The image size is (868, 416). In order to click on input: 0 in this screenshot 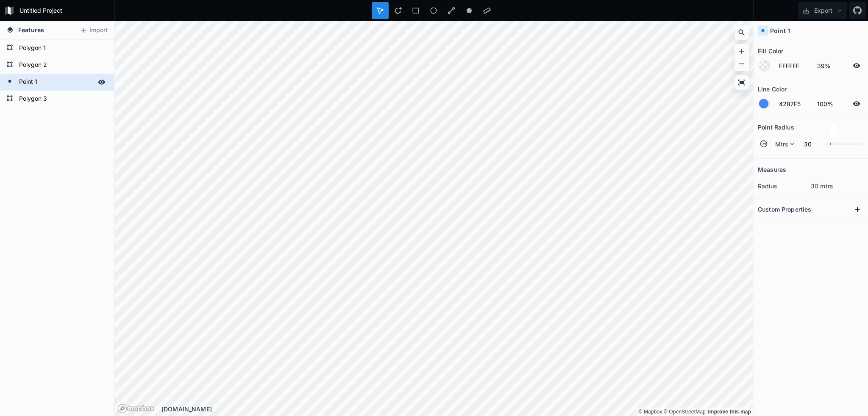, I will do `click(812, 144)`.